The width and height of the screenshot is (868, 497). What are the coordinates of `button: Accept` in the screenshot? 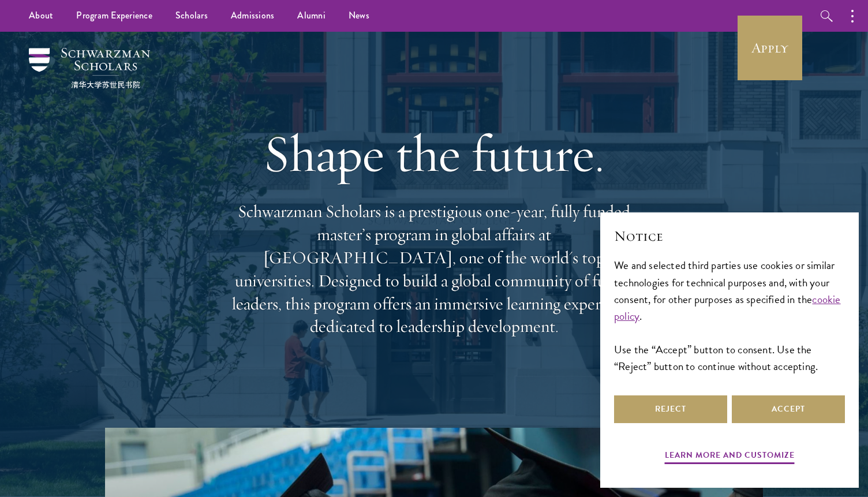 It's located at (788, 409).